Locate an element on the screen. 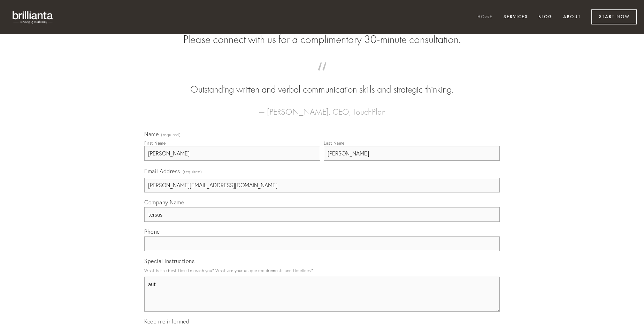 The height and width of the screenshot is (328, 644). span: Phone is located at coordinates (152, 231).